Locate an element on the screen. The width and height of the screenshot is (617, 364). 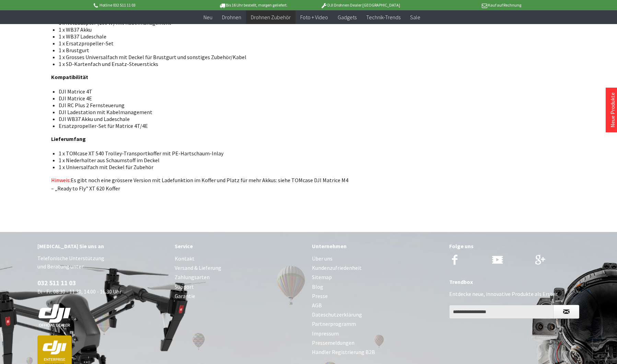
span: Sale is located at coordinates (416, 17).